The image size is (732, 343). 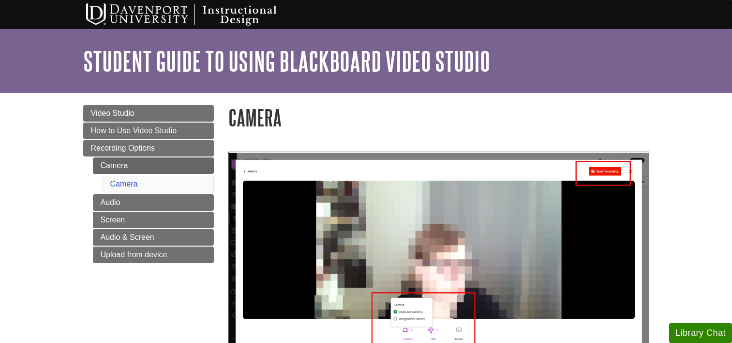 What do you see at coordinates (149, 148) in the screenshot?
I see `a: Recording Options` at bounding box center [149, 148].